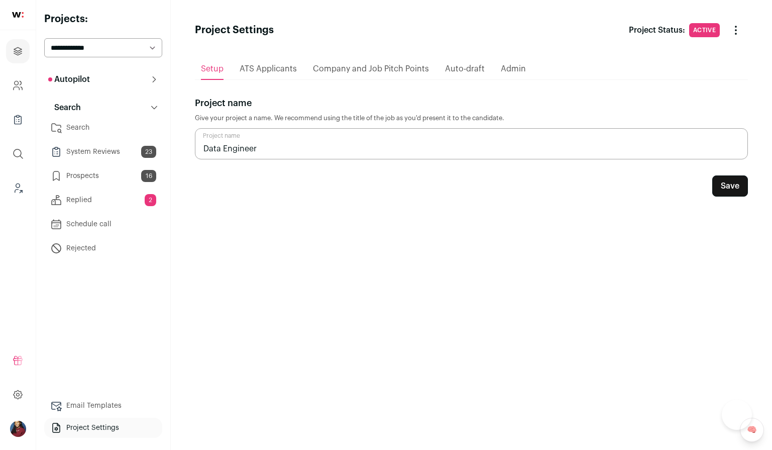 The height and width of the screenshot is (450, 772). Describe the element at coordinates (736, 30) in the screenshot. I see `button: Change Status` at that location.